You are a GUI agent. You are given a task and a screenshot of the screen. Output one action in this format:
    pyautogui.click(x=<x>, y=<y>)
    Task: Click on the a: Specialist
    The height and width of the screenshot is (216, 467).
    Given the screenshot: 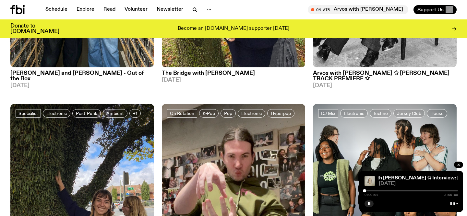 What is the action you would take?
    pyautogui.click(x=28, y=114)
    